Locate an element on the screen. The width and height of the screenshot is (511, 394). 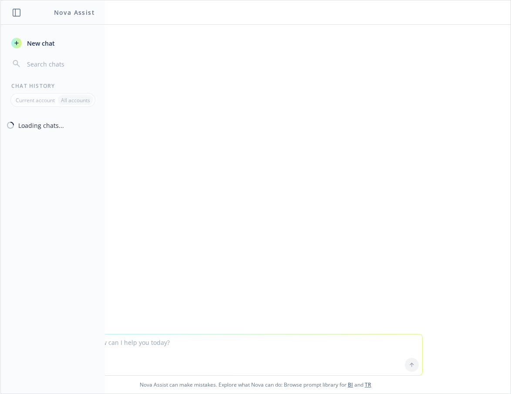
p: Current account is located at coordinates (35, 100).